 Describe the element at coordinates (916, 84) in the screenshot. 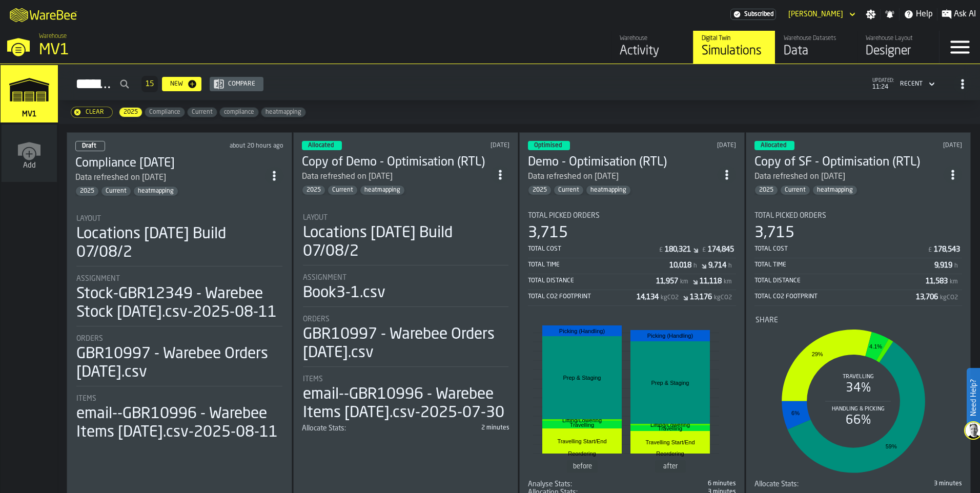

I see `div: DropdownMenuValue-4` at that location.